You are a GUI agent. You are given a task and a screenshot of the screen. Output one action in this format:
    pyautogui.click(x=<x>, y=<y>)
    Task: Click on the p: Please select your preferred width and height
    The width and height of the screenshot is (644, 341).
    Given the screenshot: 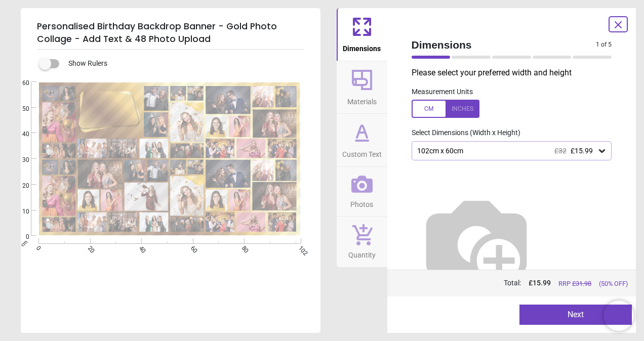 What is the action you would take?
    pyautogui.click(x=516, y=72)
    